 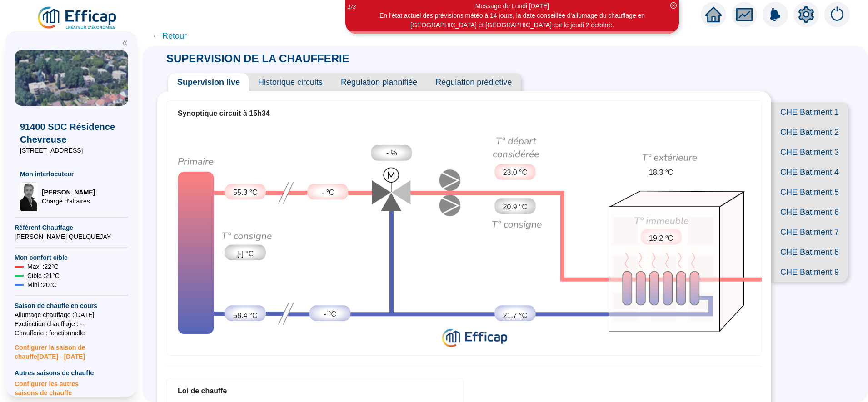 What do you see at coordinates (807, 14) in the screenshot?
I see `span: setting` at bounding box center [807, 14].